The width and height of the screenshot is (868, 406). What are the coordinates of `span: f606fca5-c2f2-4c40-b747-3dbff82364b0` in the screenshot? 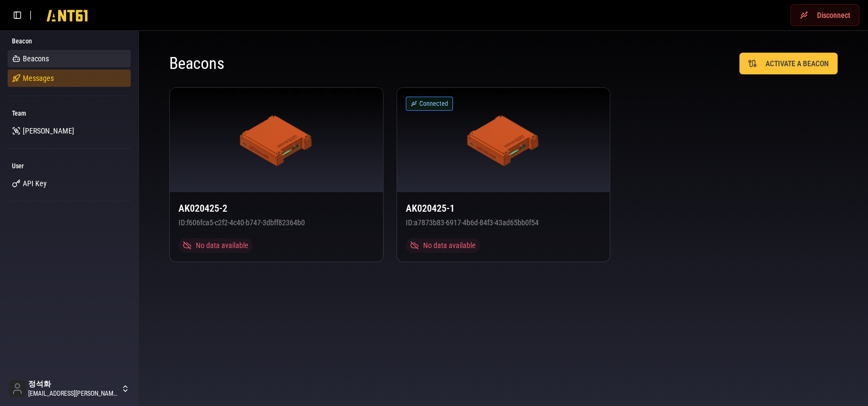 It's located at (246, 222).